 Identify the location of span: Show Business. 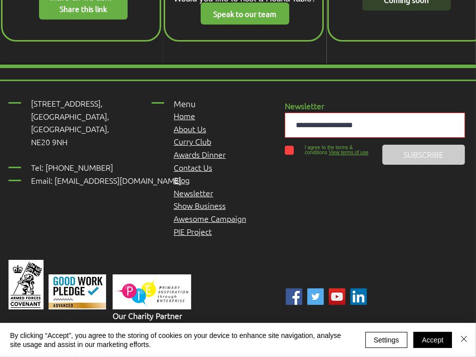
(200, 205).